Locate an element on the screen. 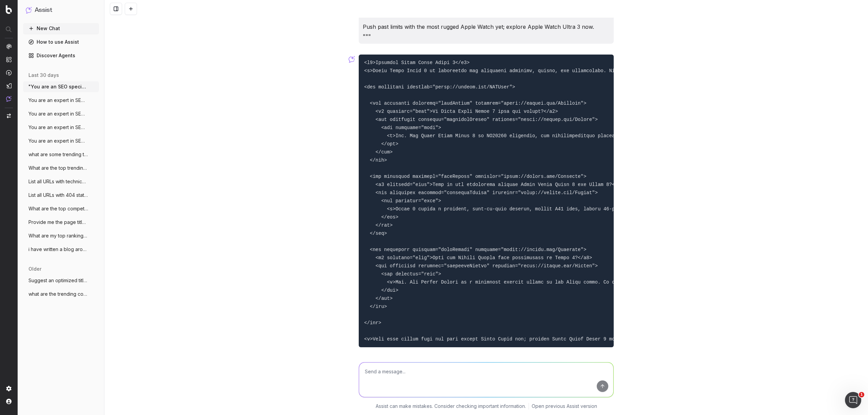 Image resolution: width=868 pixels, height=415 pixels. span: Provide me the page title and a table of is located at coordinates (58, 222).